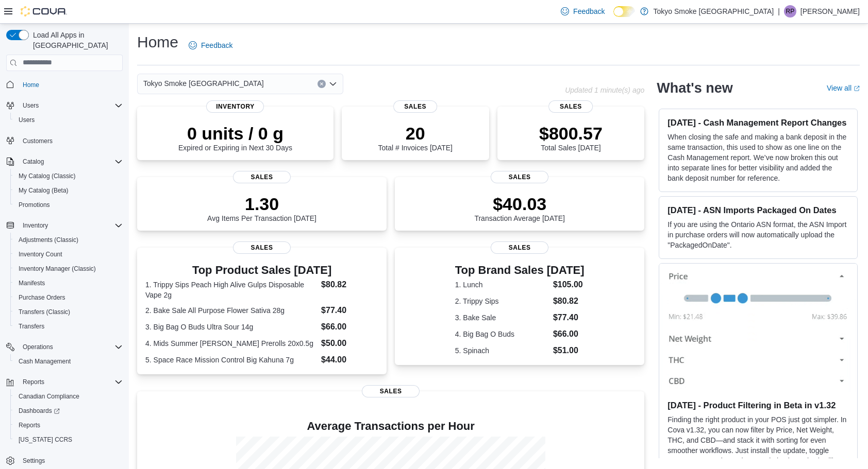 The image size is (868, 469). What do you see at coordinates (69, 283) in the screenshot?
I see `span: Manifests` at bounding box center [69, 283].